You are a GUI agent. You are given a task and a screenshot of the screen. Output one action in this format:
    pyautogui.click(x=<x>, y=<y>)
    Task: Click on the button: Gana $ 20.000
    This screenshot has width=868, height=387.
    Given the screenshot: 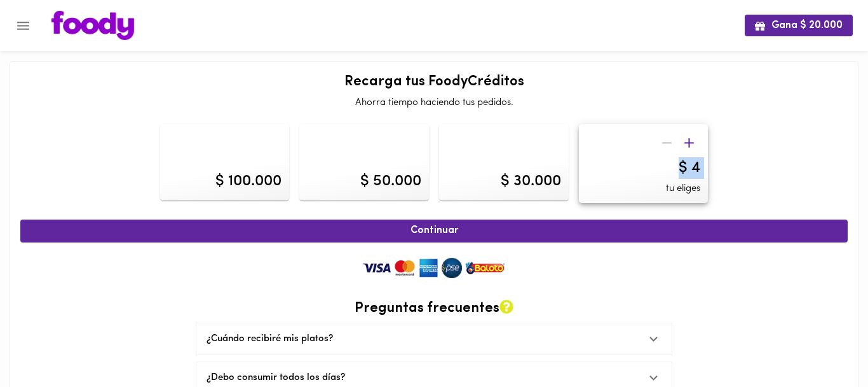 What is the action you would take?
    pyautogui.click(x=798, y=25)
    